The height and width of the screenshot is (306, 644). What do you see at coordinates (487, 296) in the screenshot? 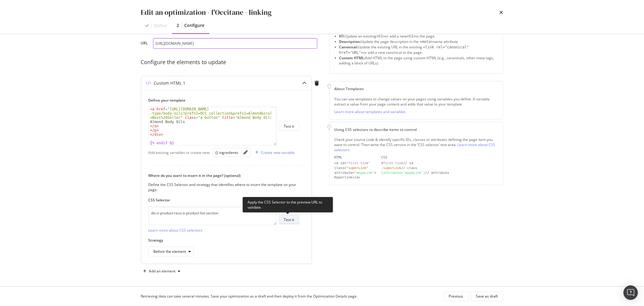
I see `div: Save as draft` at bounding box center [487, 296].